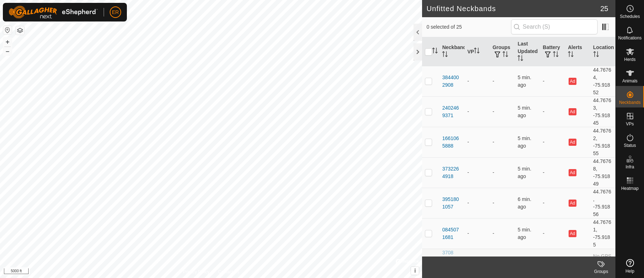  Describe the element at coordinates (630, 146) in the screenshot. I see `span: Status` at that location.